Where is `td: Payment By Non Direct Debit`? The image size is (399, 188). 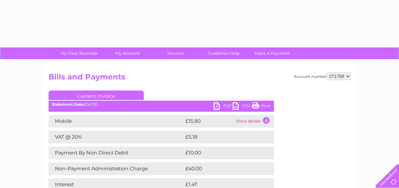
td: Payment By Non Direct Debit is located at coordinates (116, 153).